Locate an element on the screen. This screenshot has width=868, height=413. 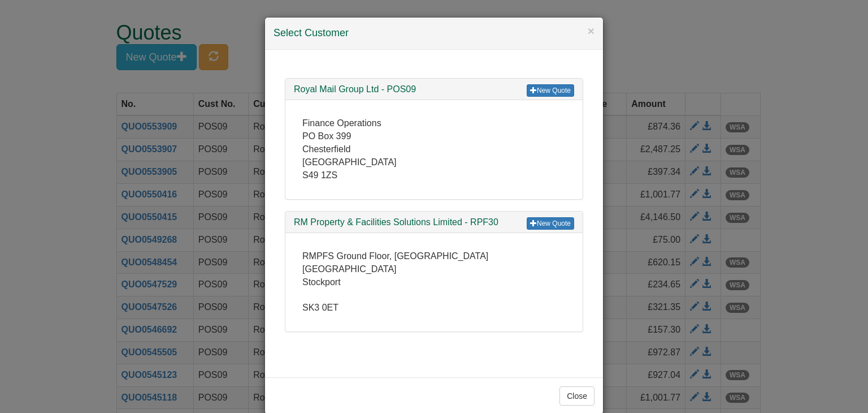
span: Finance Operations is located at coordinates (342, 123).